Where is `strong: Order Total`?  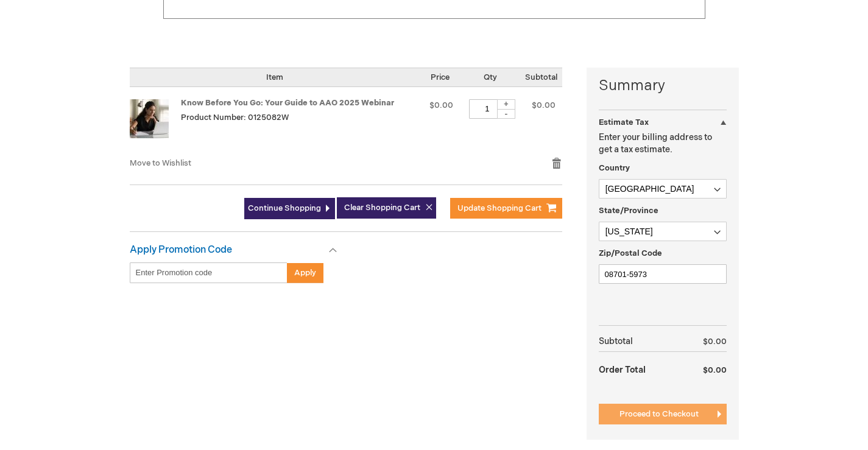 strong: Order Total is located at coordinates (622, 369).